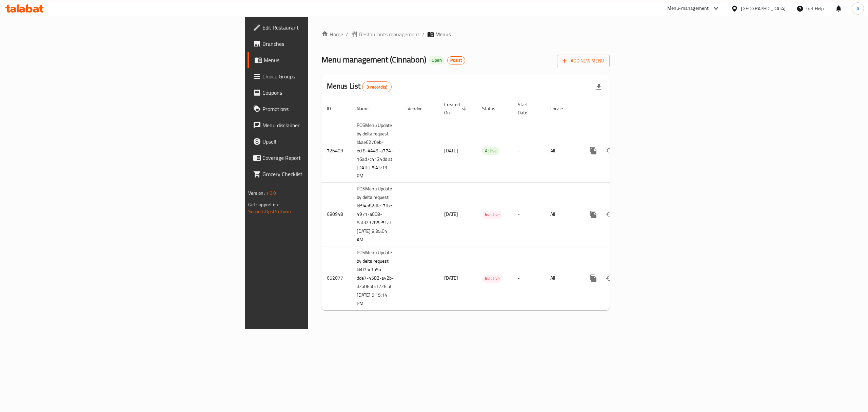  What do you see at coordinates (264, 205) in the screenshot?
I see `span: Get support on:` at bounding box center [264, 205].